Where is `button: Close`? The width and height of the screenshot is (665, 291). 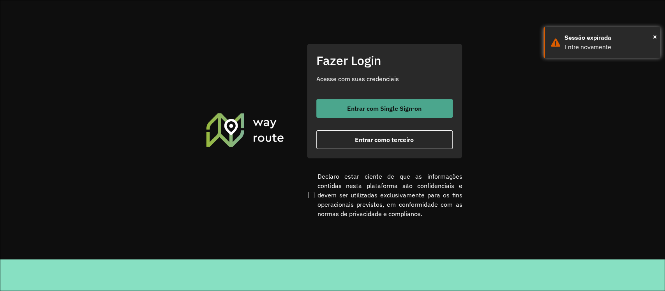
button: Close is located at coordinates (655, 37).